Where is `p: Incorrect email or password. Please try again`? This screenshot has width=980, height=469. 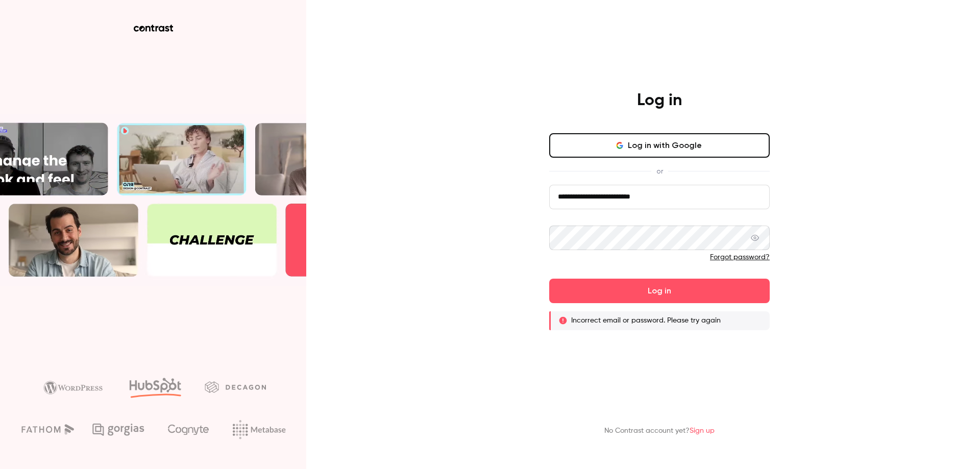
p: Incorrect email or password. Please try again is located at coordinates (646, 320).